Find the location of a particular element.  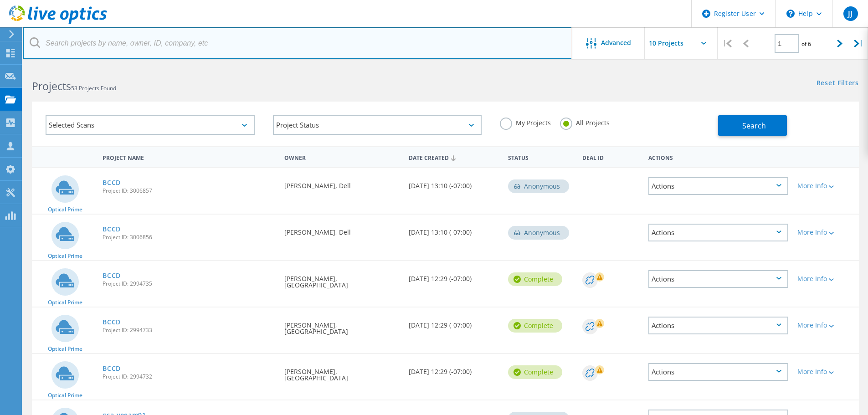

span: Project ID: 2994735 is located at coordinates (188, 284).